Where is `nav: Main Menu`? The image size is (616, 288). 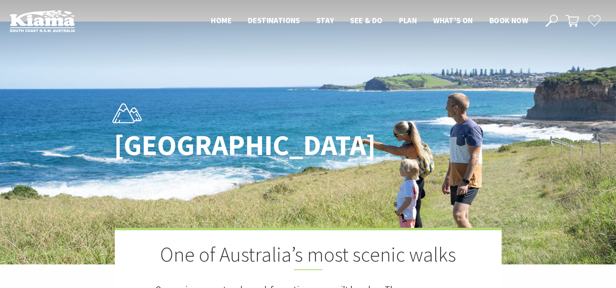
nav: Main Menu is located at coordinates (369, 21).